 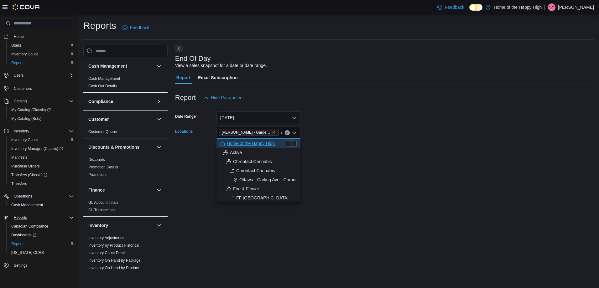 I want to click on span: GL Account Totals, so click(x=103, y=203).